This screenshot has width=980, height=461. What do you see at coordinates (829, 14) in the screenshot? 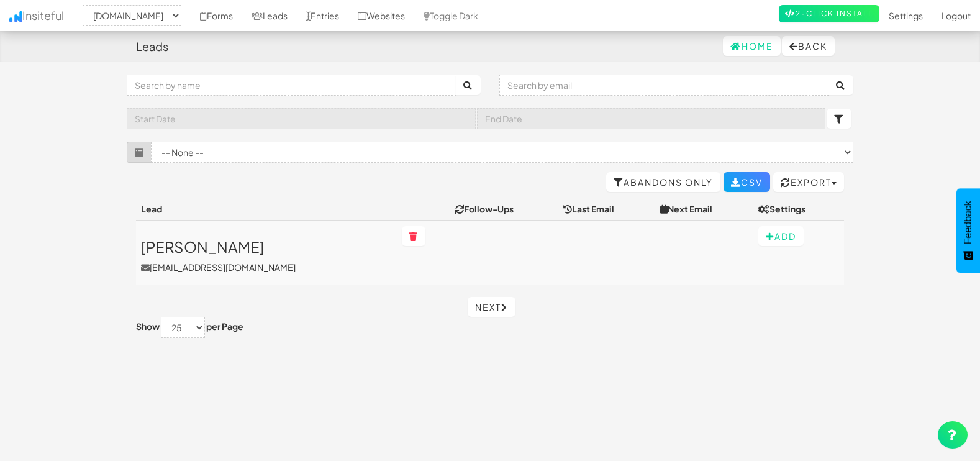
I see `a: 2-Click Install` at bounding box center [829, 14].